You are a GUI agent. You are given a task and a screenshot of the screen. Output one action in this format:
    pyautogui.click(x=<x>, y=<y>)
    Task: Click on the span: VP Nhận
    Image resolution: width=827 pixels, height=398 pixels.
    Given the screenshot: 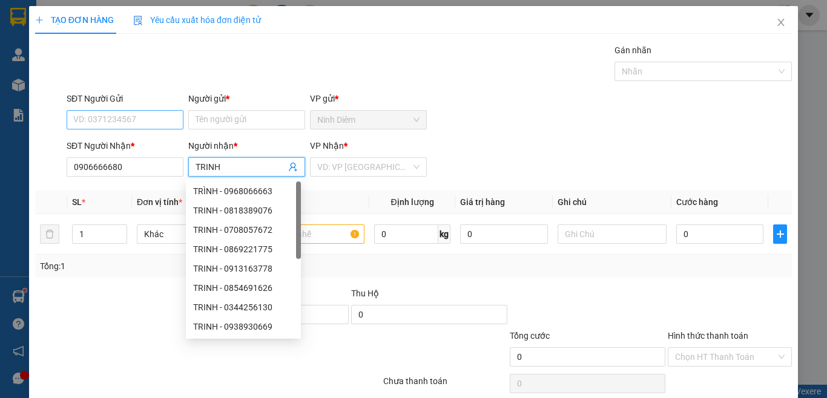 What is the action you would take?
    pyautogui.click(x=327, y=146)
    